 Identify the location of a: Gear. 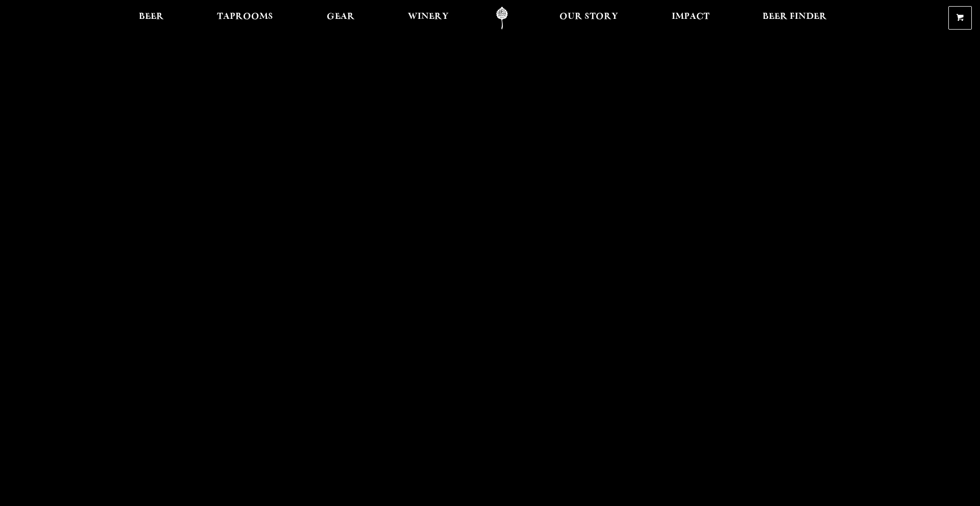
(341, 18).